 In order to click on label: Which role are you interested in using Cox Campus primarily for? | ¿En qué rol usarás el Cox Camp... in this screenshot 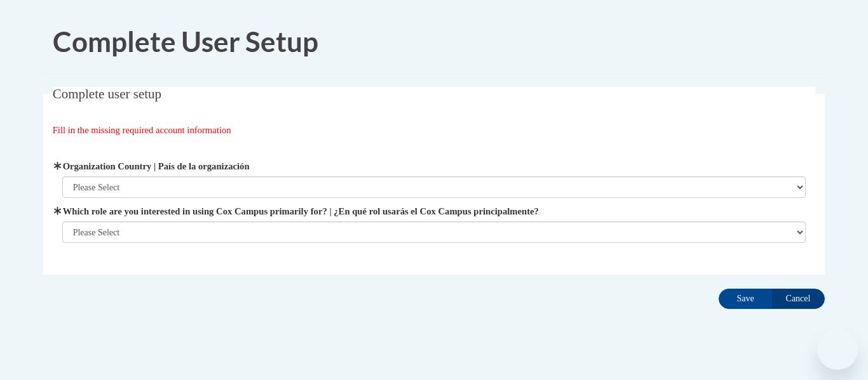, I will do `click(434, 211)`.